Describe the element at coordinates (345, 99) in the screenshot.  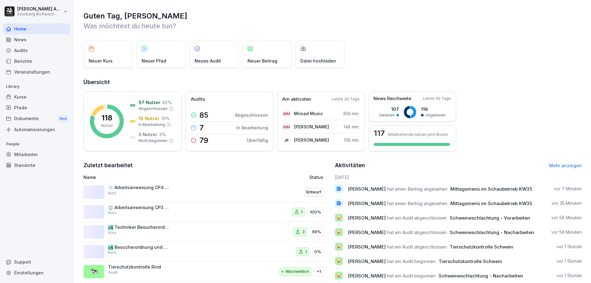
I see `p: Letzte 30 Tage` at that location.